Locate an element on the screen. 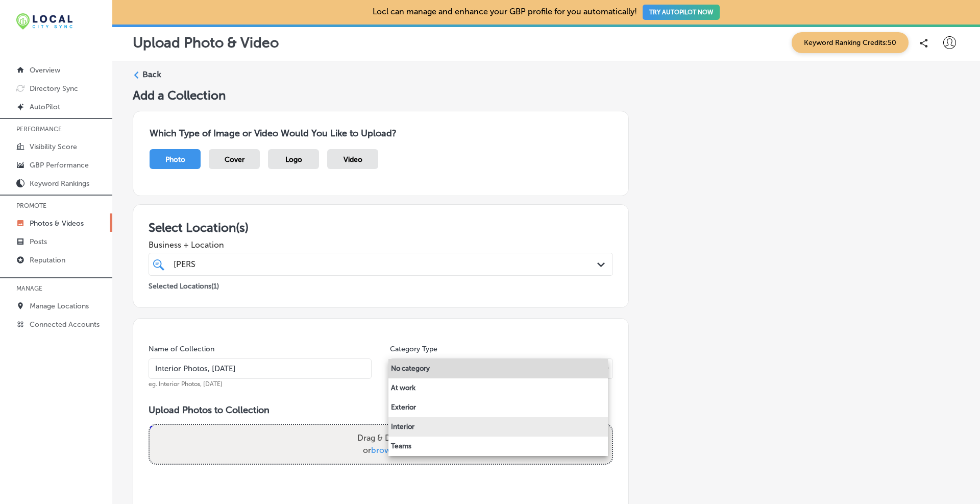 This screenshot has height=504, width=980. li: Teams is located at coordinates (498, 446).